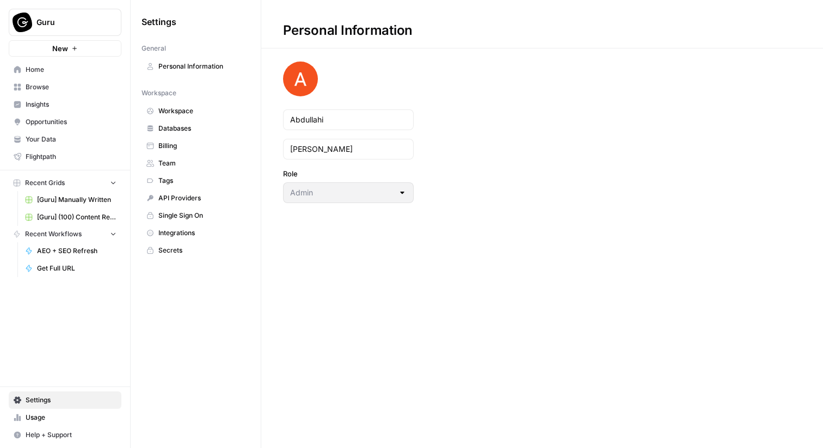 Image resolution: width=823 pixels, height=448 pixels. Describe the element at coordinates (65, 183) in the screenshot. I see `button: Recent Grids` at that location.